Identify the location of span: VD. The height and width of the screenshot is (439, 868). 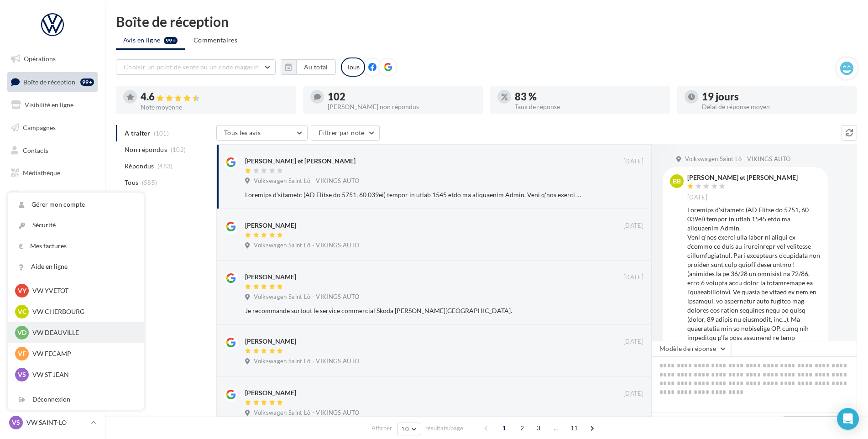
(22, 333).